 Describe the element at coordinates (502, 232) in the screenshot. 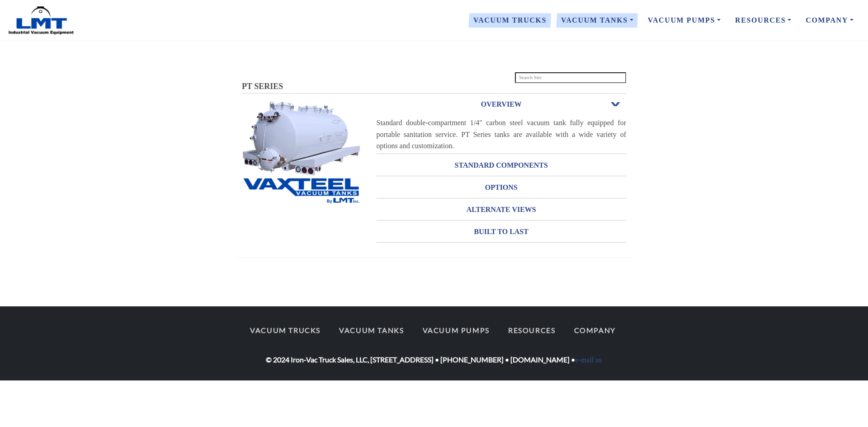

I see `h3: BUILT TO LAST` at that location.